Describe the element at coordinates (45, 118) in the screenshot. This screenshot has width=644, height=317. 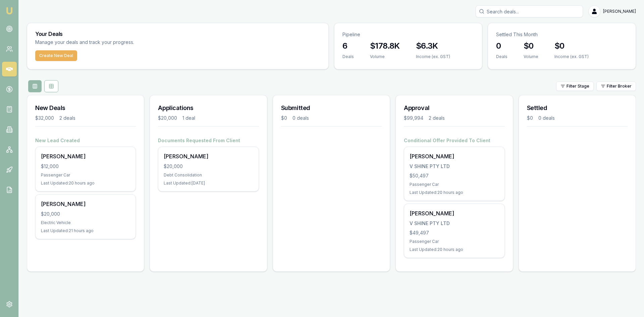
I see `div: $32,000` at that location.